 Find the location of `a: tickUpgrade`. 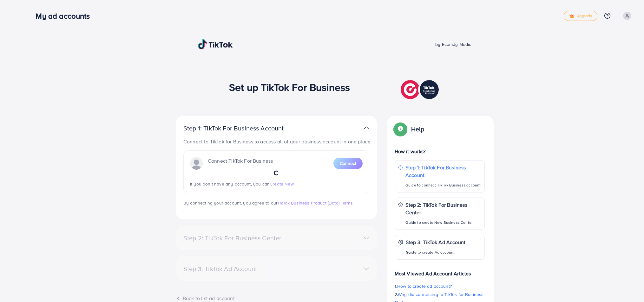

a: tickUpgrade is located at coordinates (581, 16).